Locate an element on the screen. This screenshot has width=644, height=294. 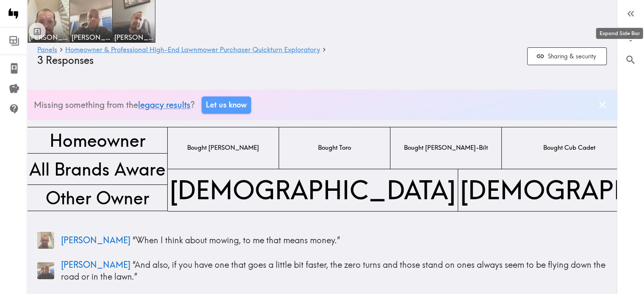
span: 3 Responses is located at coordinates (65, 60).